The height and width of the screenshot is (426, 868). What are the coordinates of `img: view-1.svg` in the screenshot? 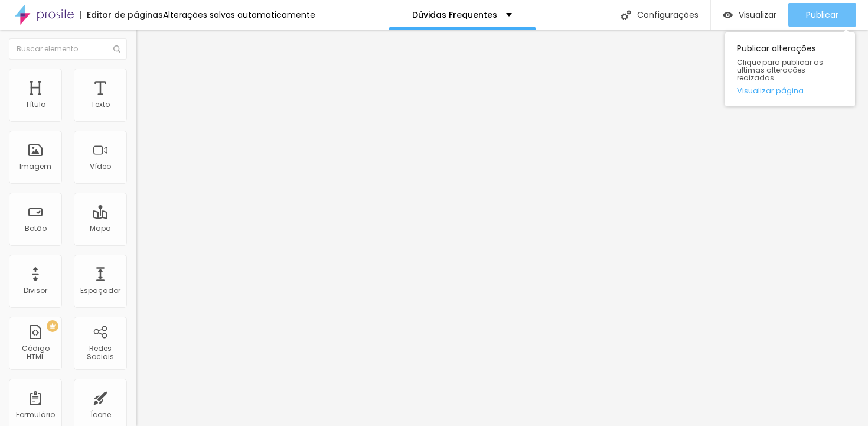 It's located at (727, 15).